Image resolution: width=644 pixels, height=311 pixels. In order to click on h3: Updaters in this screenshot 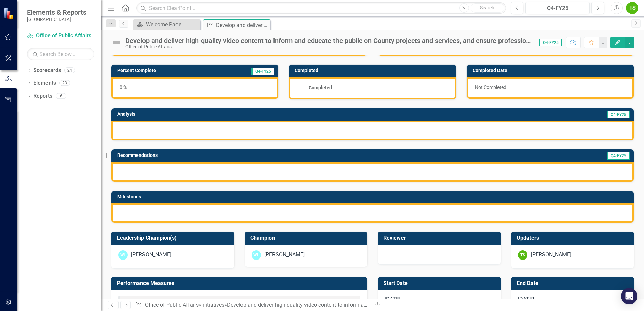, I will do `click(574, 238)`.